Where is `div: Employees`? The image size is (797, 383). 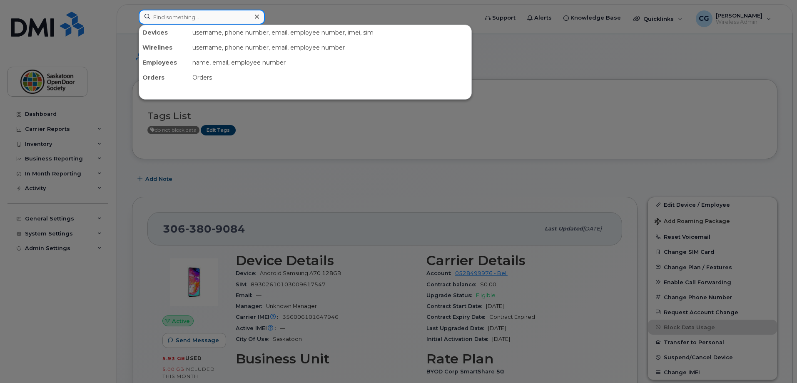 div: Employees is located at coordinates (164, 62).